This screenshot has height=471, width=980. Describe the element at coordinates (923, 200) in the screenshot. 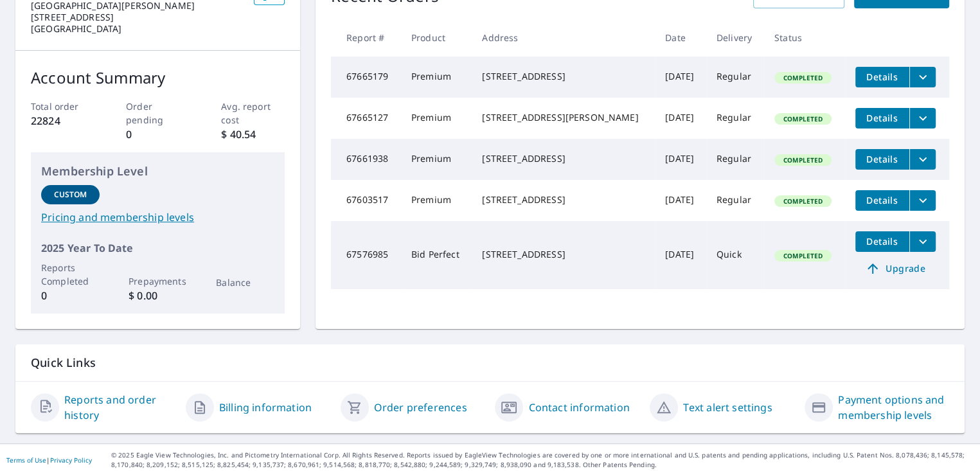

I see `button: filesDropdownBtn-67603517` at that location.